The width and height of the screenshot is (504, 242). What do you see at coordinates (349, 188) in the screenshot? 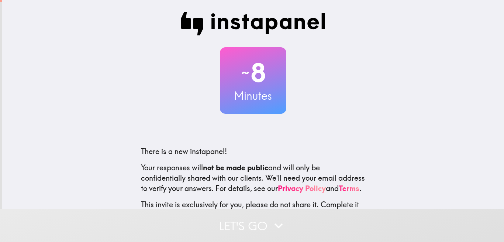
I see `a: Terms` at bounding box center [349, 188].